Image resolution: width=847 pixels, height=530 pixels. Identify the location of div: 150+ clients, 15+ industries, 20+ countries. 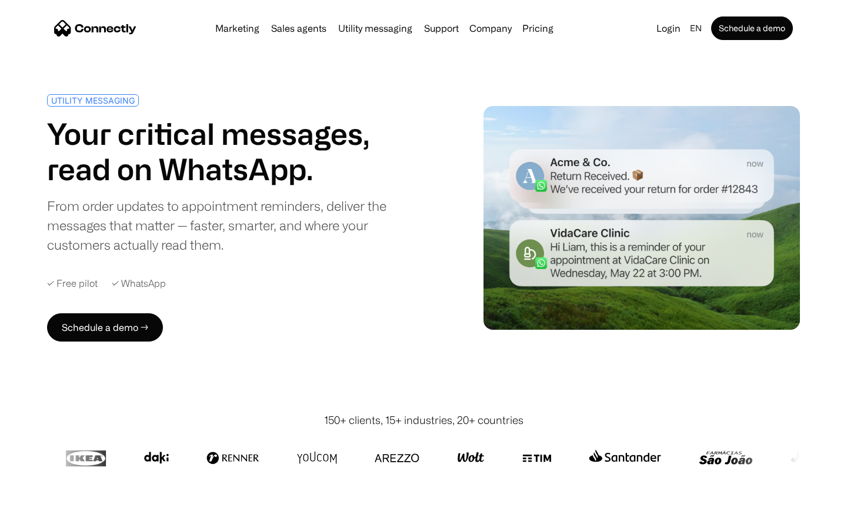
(424, 420).